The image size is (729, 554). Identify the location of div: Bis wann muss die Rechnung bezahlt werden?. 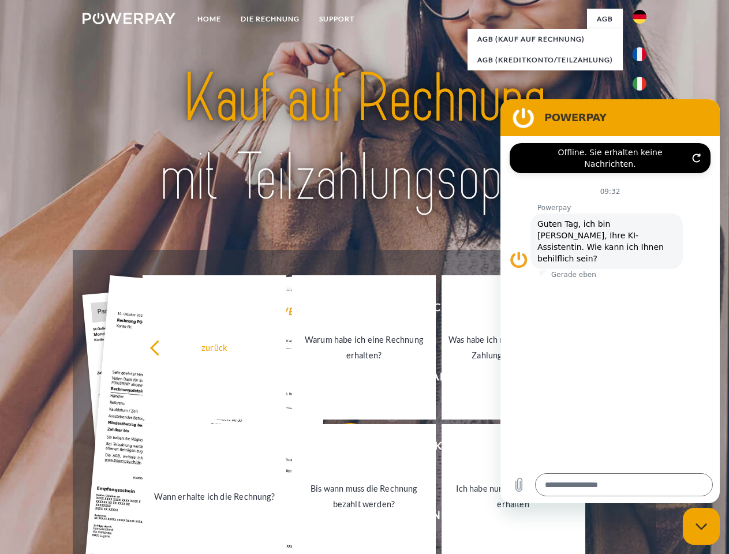
(364, 496).